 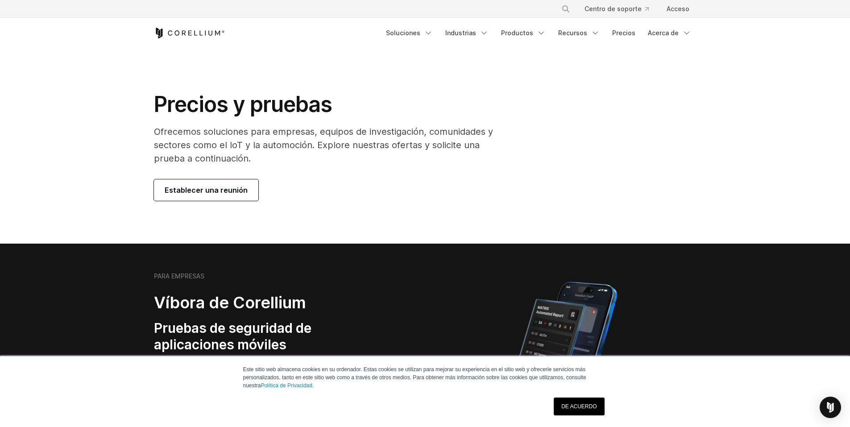 I want to click on font: Industrias, so click(x=461, y=33).